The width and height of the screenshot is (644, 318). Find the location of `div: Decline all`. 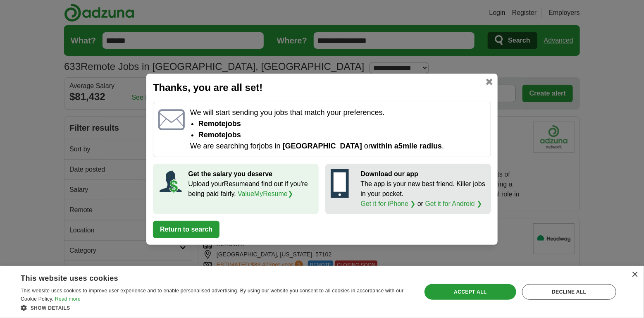

div: Decline all is located at coordinates (569, 292).